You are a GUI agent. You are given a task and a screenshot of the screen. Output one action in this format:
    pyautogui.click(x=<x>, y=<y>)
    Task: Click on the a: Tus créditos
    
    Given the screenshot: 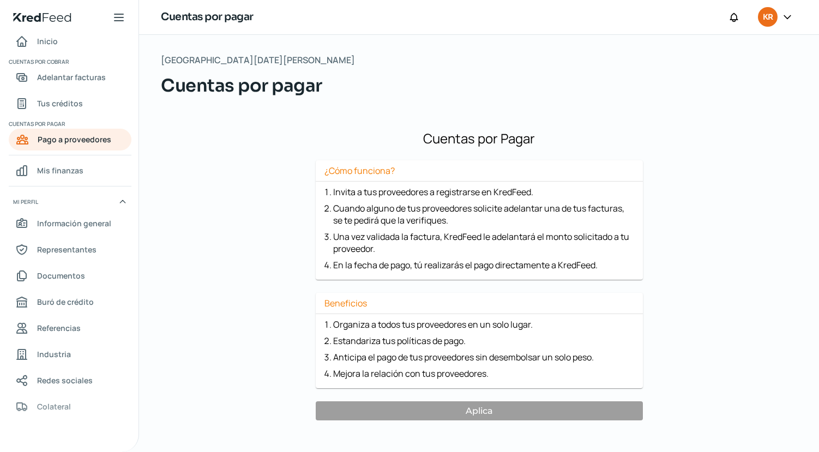 What is the action you would take?
    pyautogui.click(x=70, y=104)
    